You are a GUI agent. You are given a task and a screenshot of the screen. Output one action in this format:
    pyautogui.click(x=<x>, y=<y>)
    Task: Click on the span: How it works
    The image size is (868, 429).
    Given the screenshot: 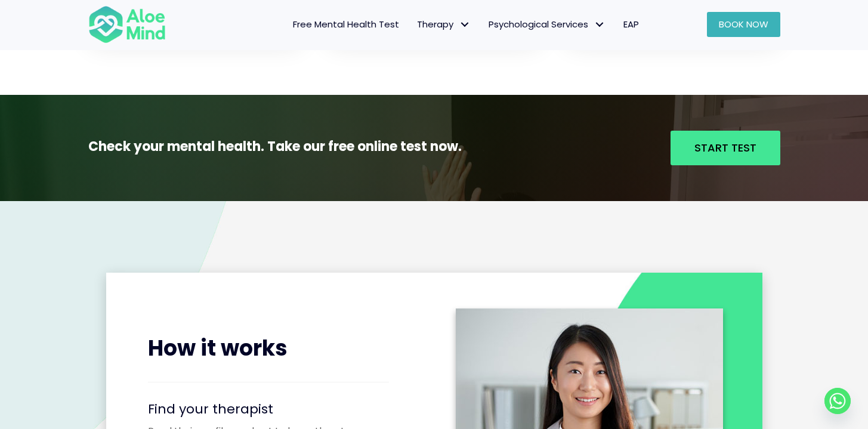 What is the action you would take?
    pyautogui.click(x=218, y=348)
    